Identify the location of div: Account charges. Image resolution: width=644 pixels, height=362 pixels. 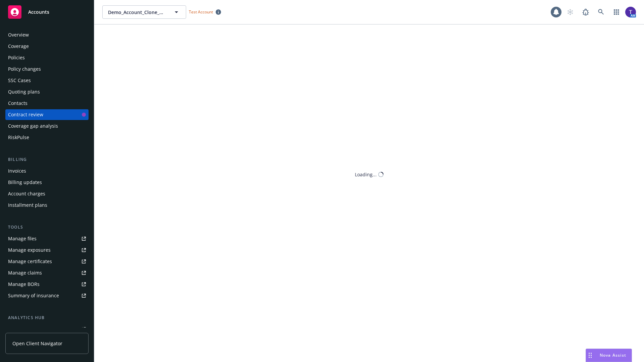
(27, 194).